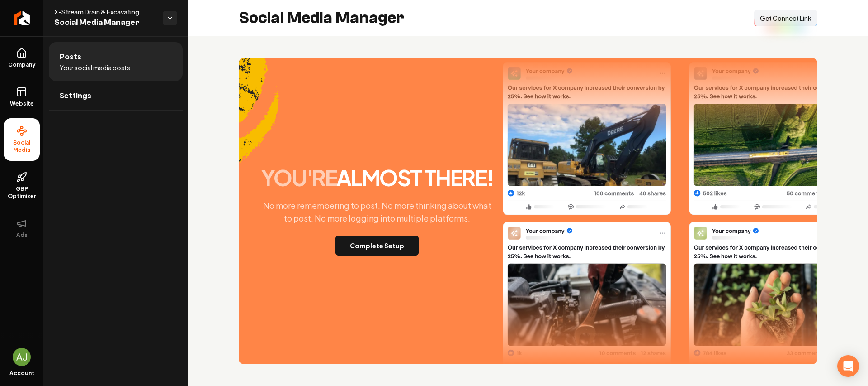  What do you see at coordinates (21, 228) in the screenshot?
I see `button: Ads` at bounding box center [21, 228].